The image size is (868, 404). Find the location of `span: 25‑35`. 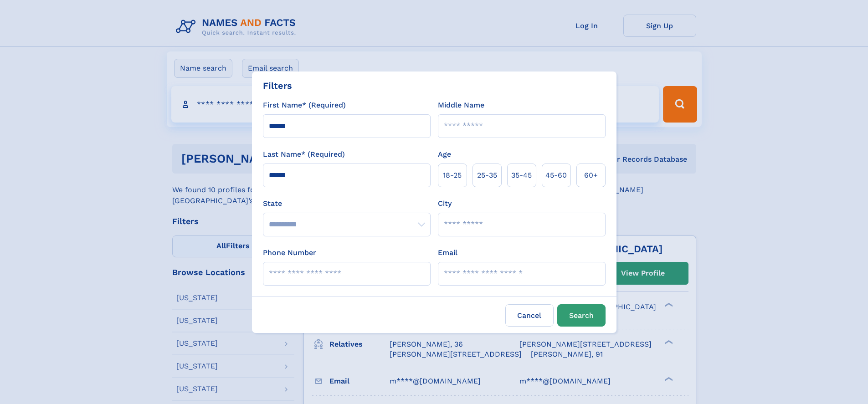

span: 25‑35 is located at coordinates (487, 175).